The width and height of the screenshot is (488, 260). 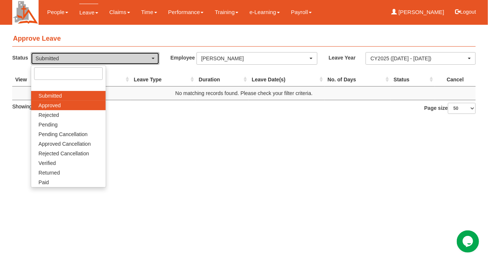 What do you see at coordinates (149, 12) in the screenshot?
I see `a: Time` at bounding box center [149, 12].